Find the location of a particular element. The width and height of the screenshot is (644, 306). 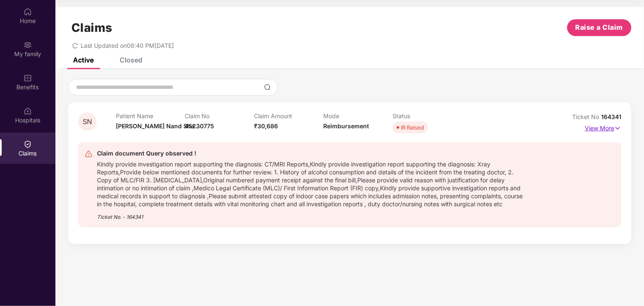

div: Kindly provide investigation report supporting the diagnosis: CT/MRI Reports,Kindly provide inves... is located at coordinates (312, 183).